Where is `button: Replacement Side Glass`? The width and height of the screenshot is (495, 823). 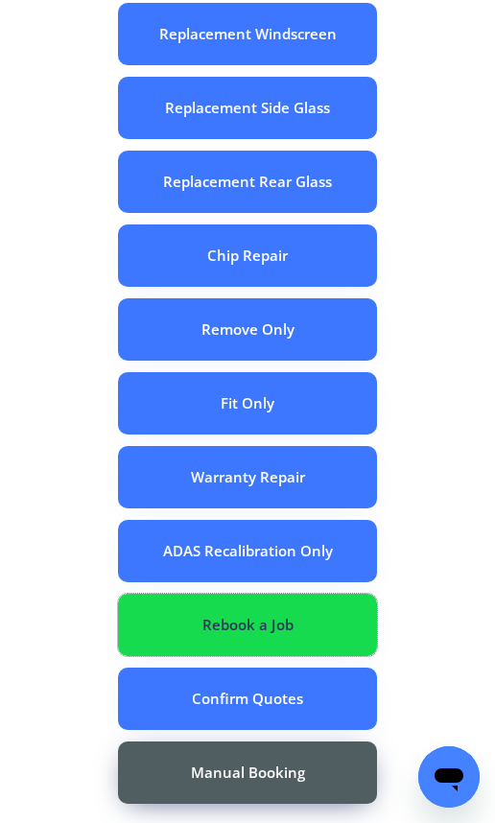 button: Replacement Side Glass is located at coordinates (247, 107).